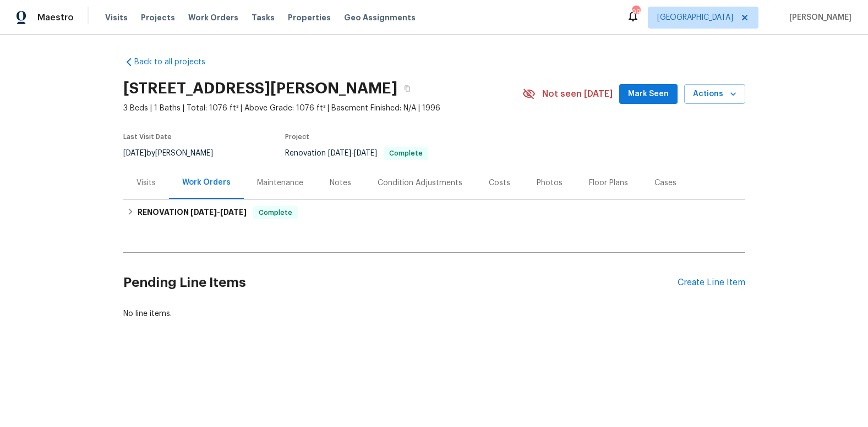 The height and width of the screenshot is (427, 868). What do you see at coordinates (714, 94) in the screenshot?
I see `button: Actions` at bounding box center [714, 94].